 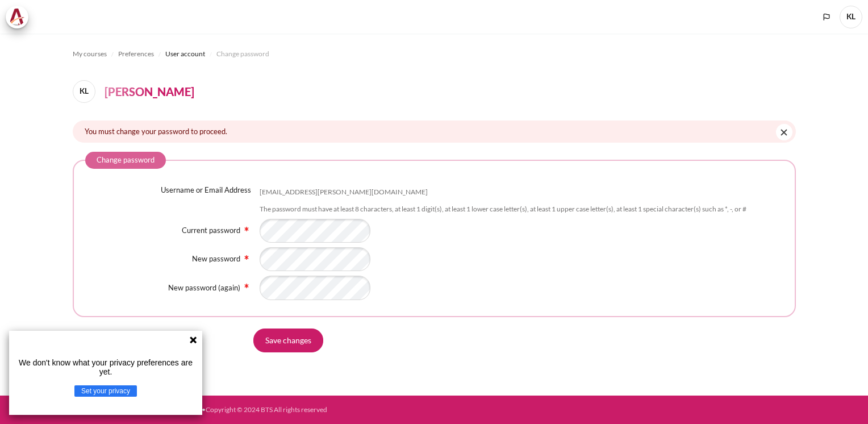 What do you see at coordinates (185, 54) in the screenshot?
I see `span: User account` at bounding box center [185, 54].